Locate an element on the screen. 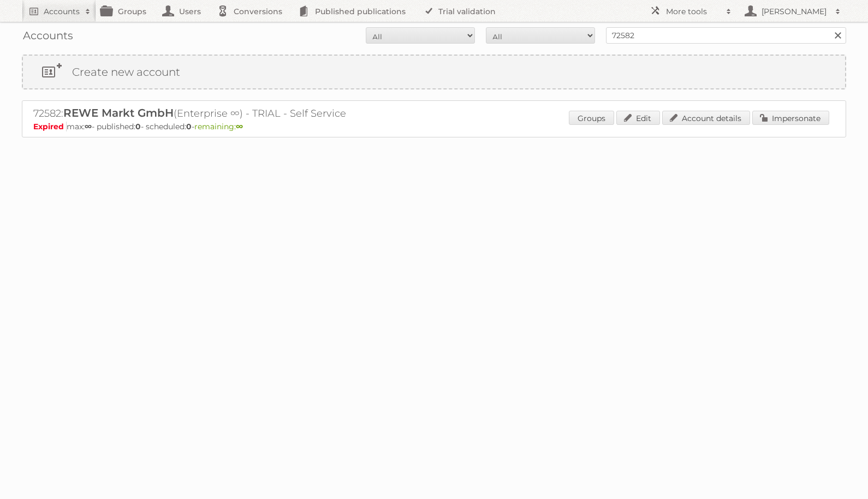 The height and width of the screenshot is (499, 868). h2: More tools is located at coordinates (693, 12).